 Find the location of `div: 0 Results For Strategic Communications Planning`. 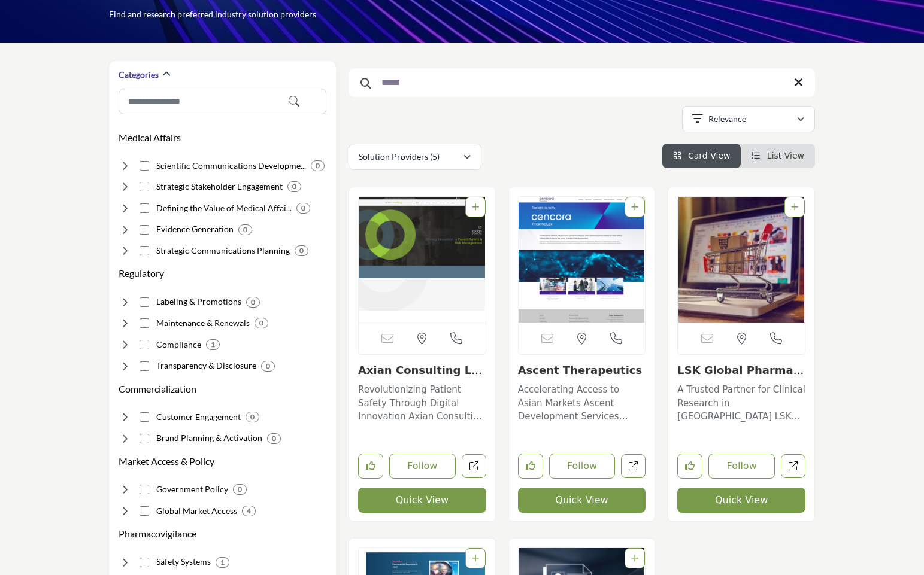

div: 0 Results For Strategic Communications Planning is located at coordinates (301, 251).